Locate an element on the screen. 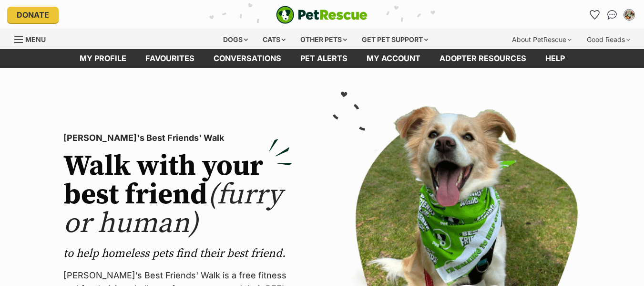 The image size is (644, 286). ul: Account quick links is located at coordinates (612, 15).